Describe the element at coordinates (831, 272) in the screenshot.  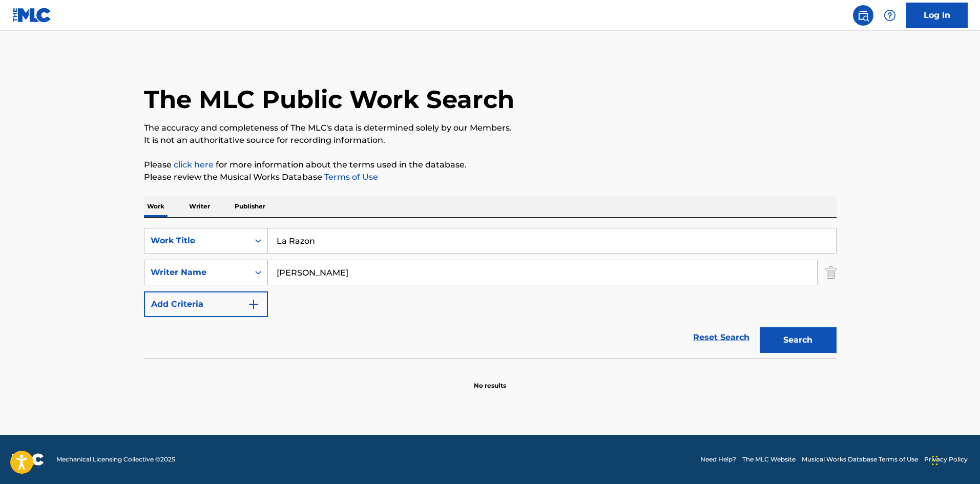
I see `img: Delete Criterion` at that location.